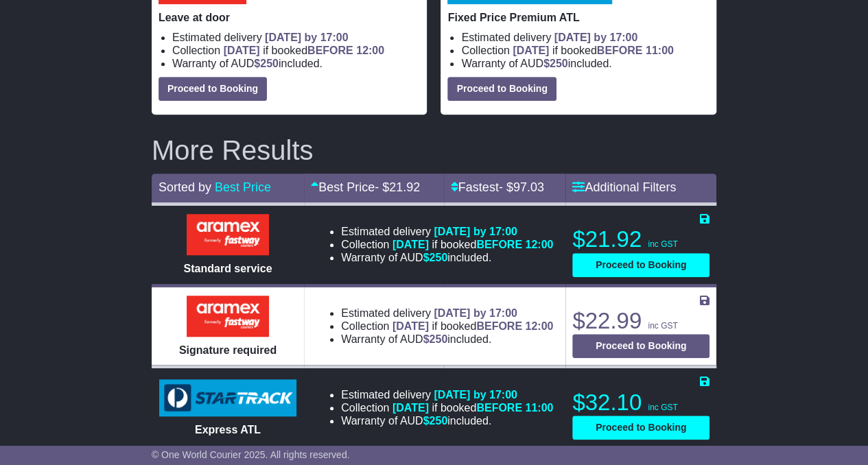 The image size is (868, 465). Describe the element at coordinates (404, 187) in the screenshot. I see `span: 21.92` at that location.